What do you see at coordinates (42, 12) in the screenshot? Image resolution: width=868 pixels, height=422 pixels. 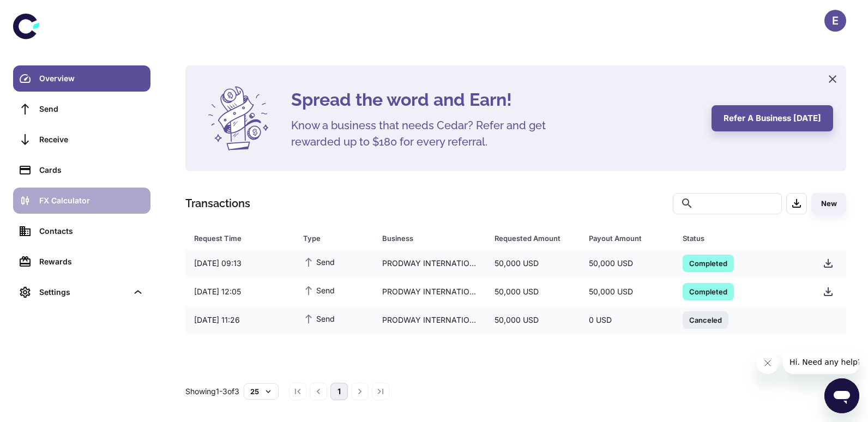 I see `span: Hi. Need any help?` at bounding box center [42, 12].